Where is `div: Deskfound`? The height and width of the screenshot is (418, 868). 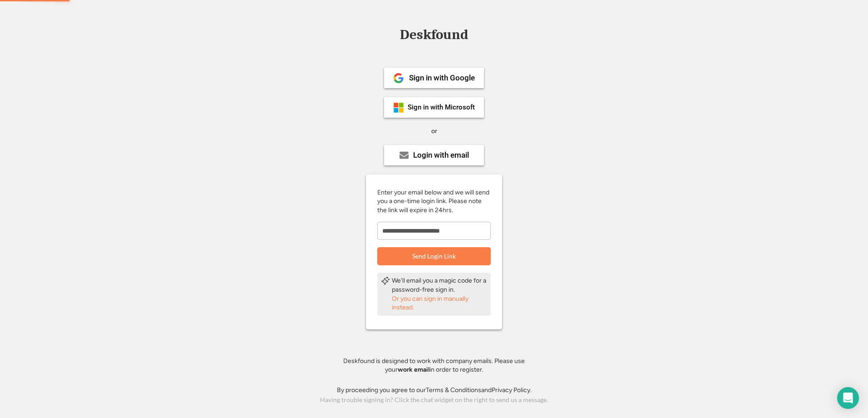 div: Deskfound is located at coordinates (434, 35).